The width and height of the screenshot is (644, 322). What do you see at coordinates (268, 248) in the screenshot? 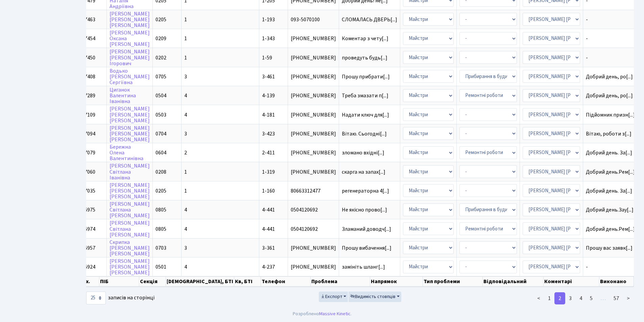
I see `span: 3-361` at bounding box center [268, 248].